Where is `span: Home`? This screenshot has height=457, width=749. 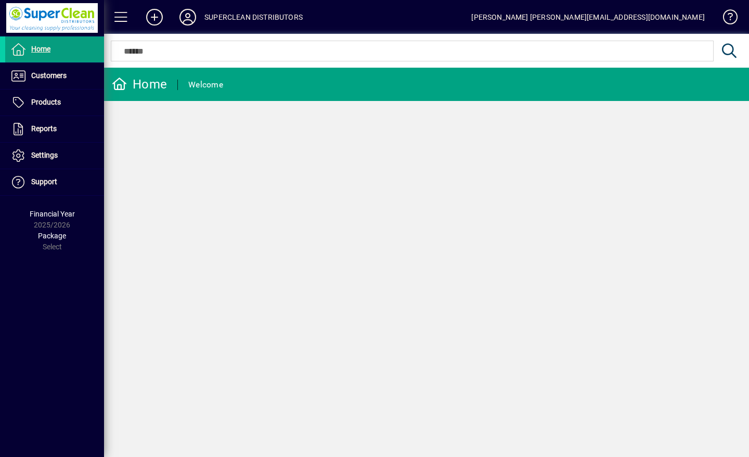 span: Home is located at coordinates (41, 49).